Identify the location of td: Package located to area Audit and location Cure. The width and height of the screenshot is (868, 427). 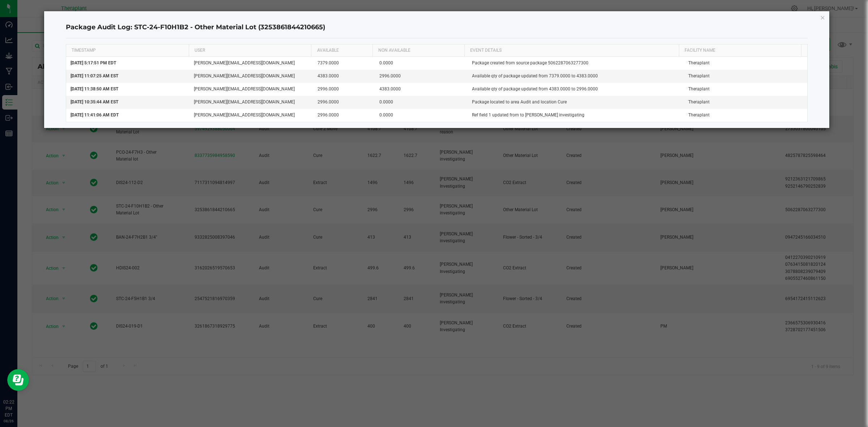
(575, 102).